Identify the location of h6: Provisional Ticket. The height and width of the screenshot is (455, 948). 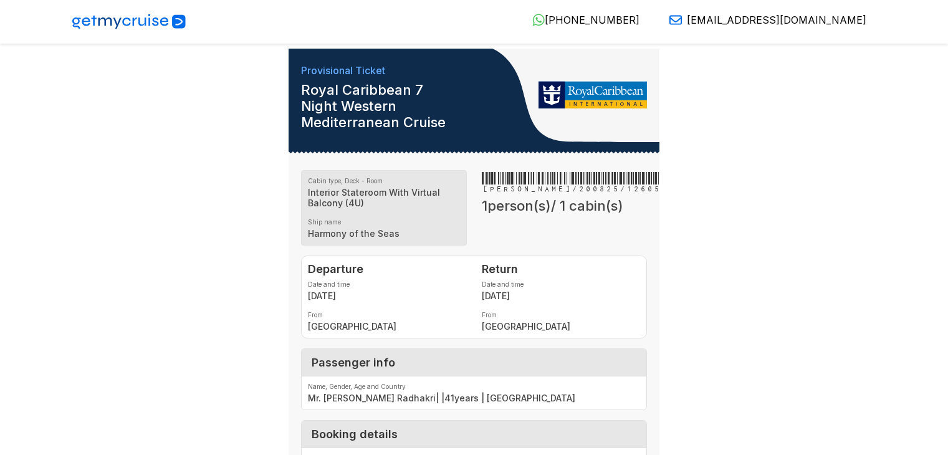
(381, 70).